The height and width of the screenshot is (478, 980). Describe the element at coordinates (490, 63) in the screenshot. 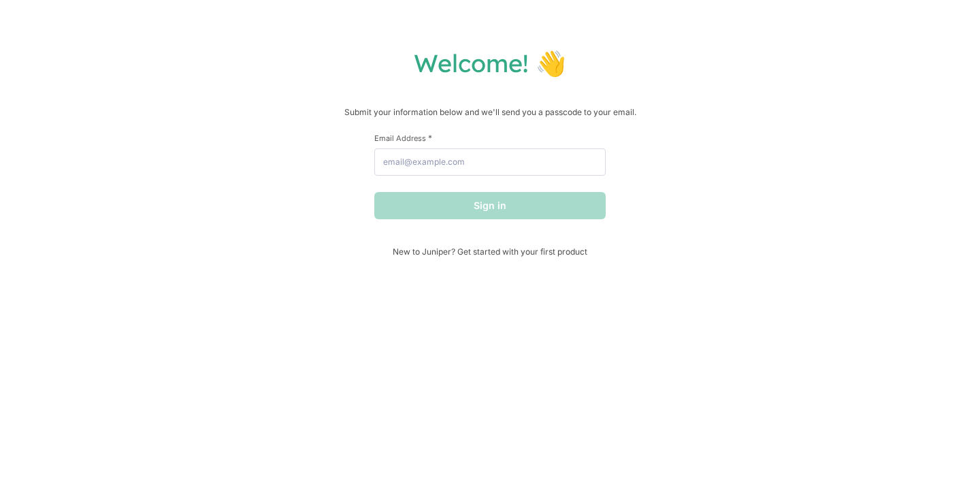

I see `h1: Welcome! 👋` at that location.